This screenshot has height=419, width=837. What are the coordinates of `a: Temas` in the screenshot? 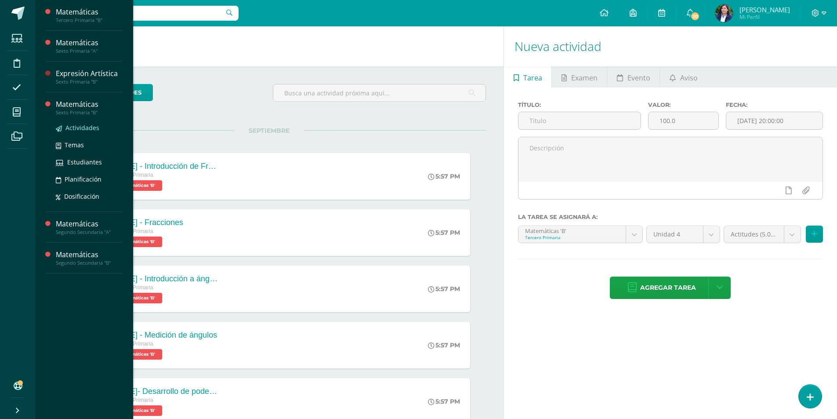 It's located at (89, 145).